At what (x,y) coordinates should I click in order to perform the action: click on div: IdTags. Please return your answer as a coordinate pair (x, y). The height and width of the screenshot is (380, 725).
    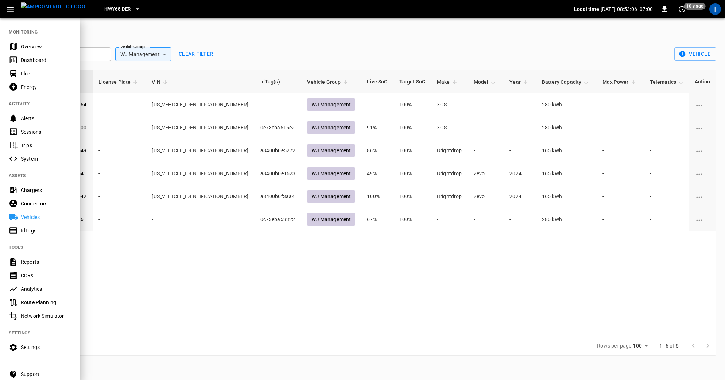
    Looking at the image, I should click on (46, 231).